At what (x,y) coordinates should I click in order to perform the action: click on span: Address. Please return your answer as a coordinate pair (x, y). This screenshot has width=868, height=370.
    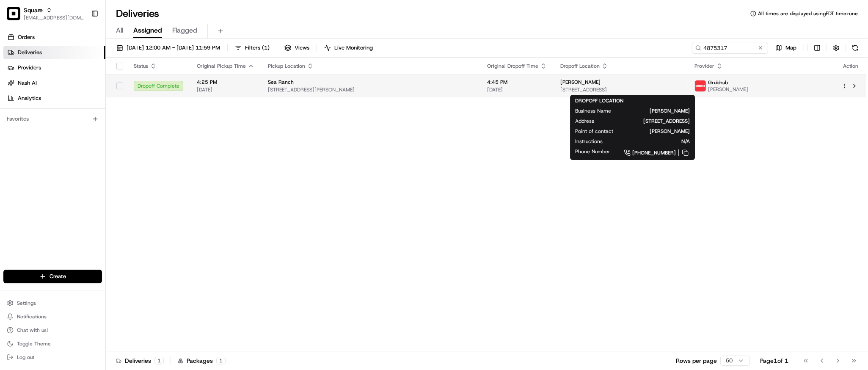
    Looking at the image, I should click on (584, 121).